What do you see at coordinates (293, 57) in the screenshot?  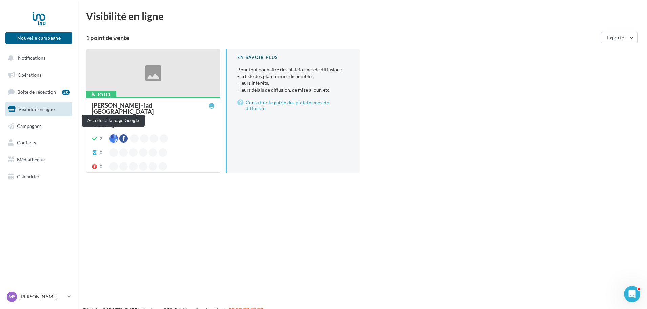 I see `div: En savoir plus` at bounding box center [293, 57].